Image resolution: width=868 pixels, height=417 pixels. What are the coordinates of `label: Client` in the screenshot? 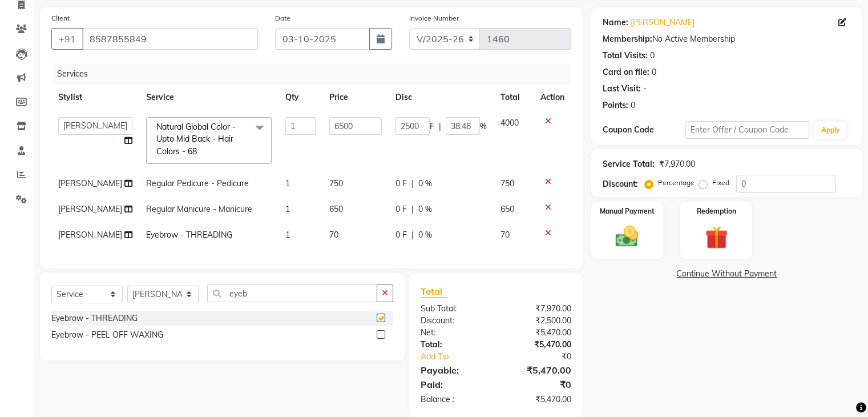 It's located at (60, 18).